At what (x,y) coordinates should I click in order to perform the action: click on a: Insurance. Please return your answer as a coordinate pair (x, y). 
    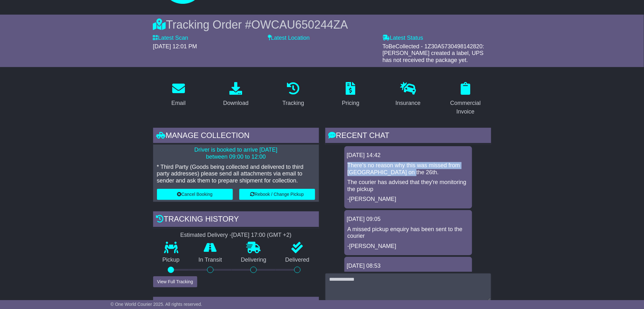
    Looking at the image, I should click on (408, 95).